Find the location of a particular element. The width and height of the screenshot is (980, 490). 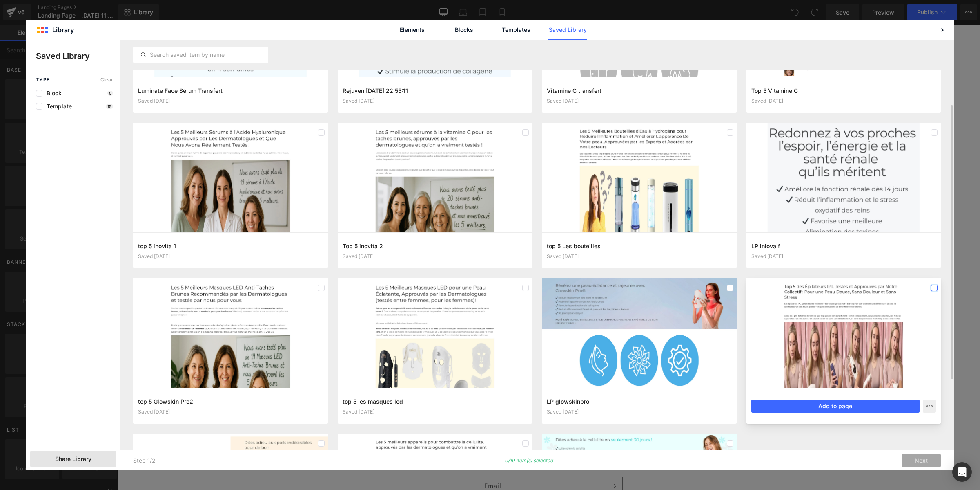

h3: top 5 Les bouteilles is located at coordinates (639, 245).